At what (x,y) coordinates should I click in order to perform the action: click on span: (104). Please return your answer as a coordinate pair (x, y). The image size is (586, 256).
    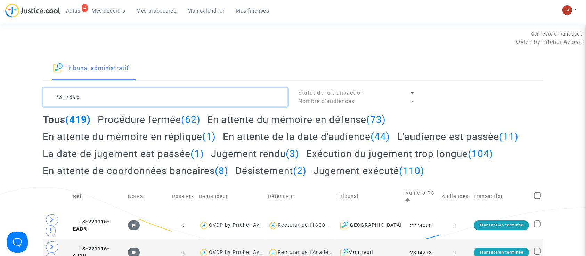
    Looking at the image, I should click on (481, 153).